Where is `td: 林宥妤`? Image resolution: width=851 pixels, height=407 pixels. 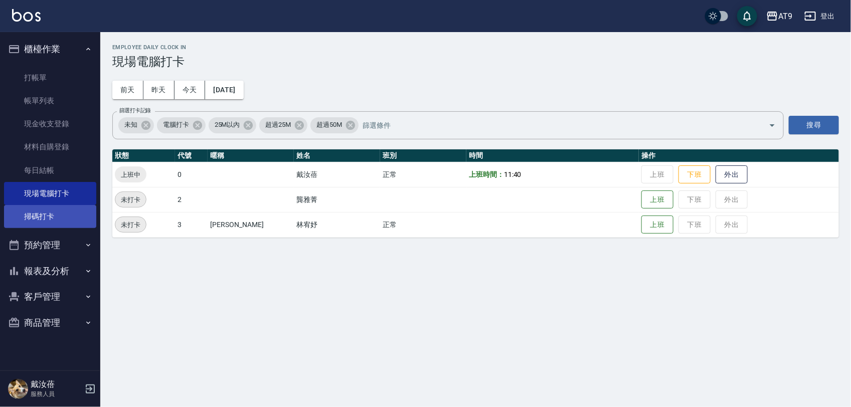
td: 林宥妤 is located at coordinates (337, 225).